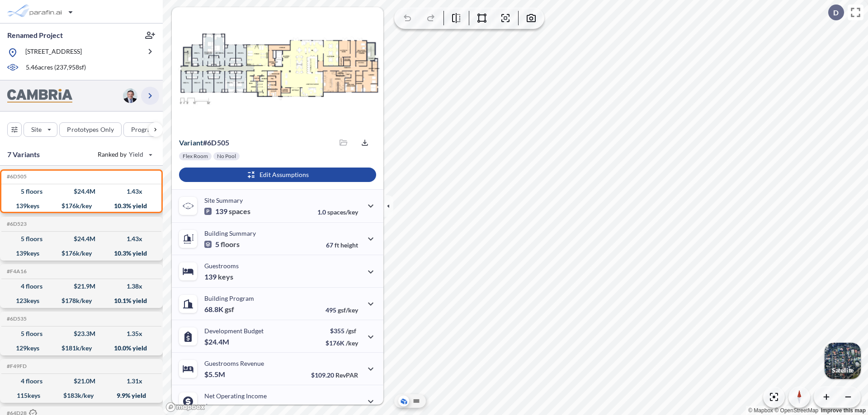 This screenshot has width=868, height=415. Describe the element at coordinates (124, 155) in the screenshot. I see `button: Ranked by Yield` at that location.